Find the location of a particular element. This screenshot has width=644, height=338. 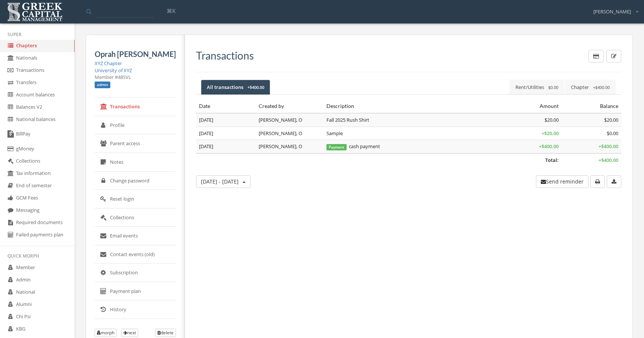

span: Payment is located at coordinates (336, 147).